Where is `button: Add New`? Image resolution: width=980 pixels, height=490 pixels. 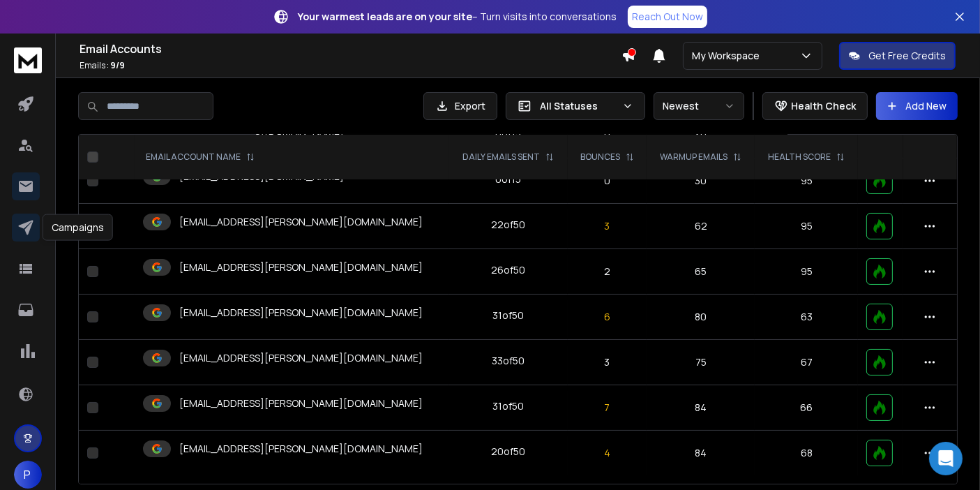
button: Add New is located at coordinates (917, 106).